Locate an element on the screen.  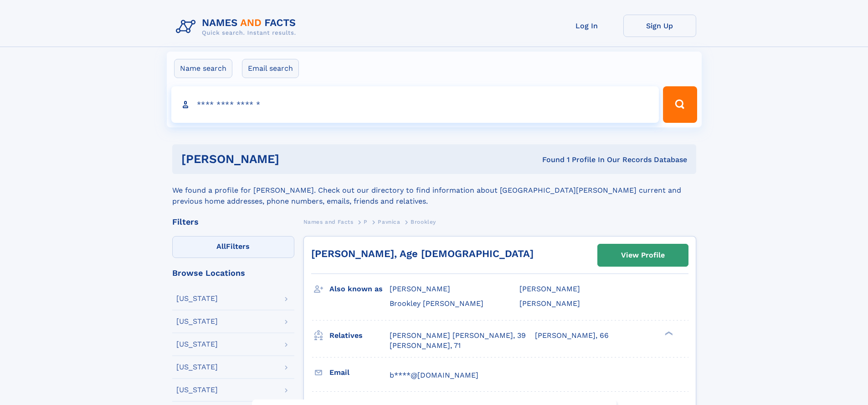
h3: Also known as is located at coordinates (360, 289).